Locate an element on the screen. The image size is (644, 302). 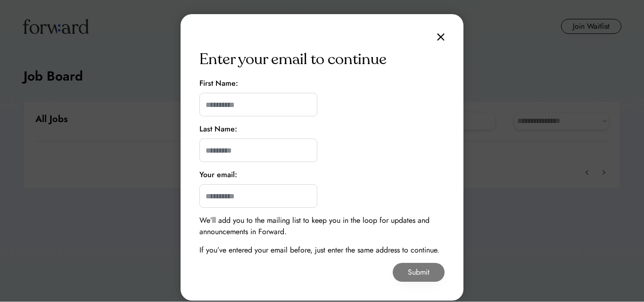
div: We’ll add you to the mailing list to keep you in the loop for updates and announcements in Forward. is located at coordinates (322, 226).